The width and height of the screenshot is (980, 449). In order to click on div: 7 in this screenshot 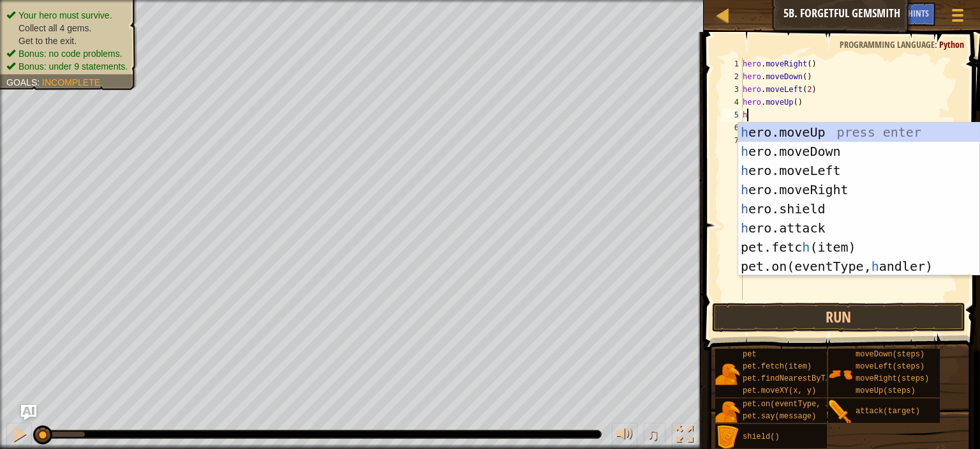, I will do `click(732, 140)`.